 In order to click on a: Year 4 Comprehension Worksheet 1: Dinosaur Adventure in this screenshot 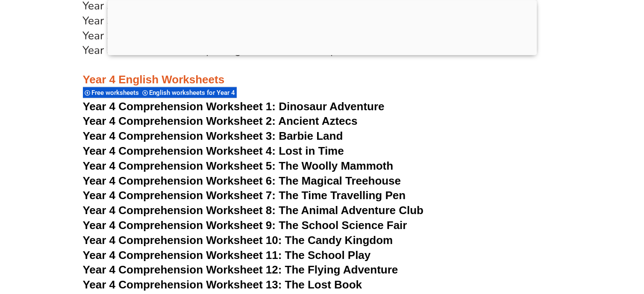, I will do `click(234, 107)`.